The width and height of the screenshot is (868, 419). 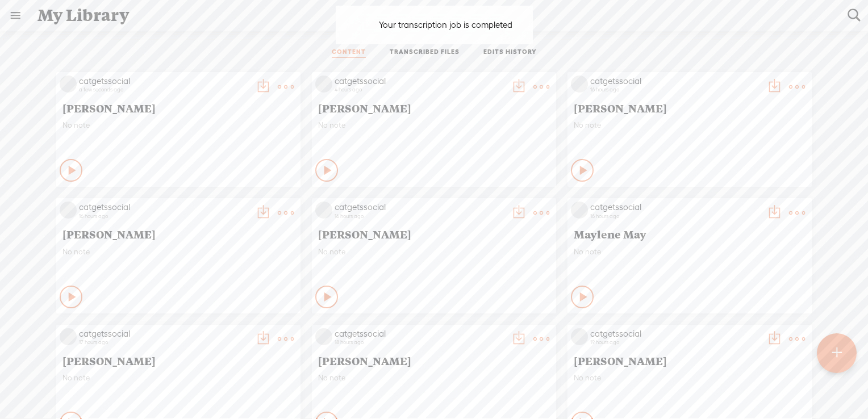 I want to click on div: Your transcription job is completed, so click(x=451, y=25).